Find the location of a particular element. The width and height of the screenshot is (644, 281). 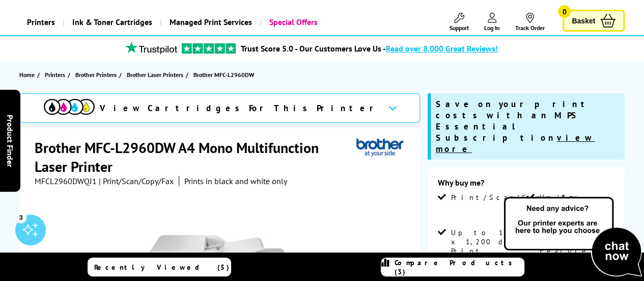

span: Compare Products (3) is located at coordinates (459, 267).